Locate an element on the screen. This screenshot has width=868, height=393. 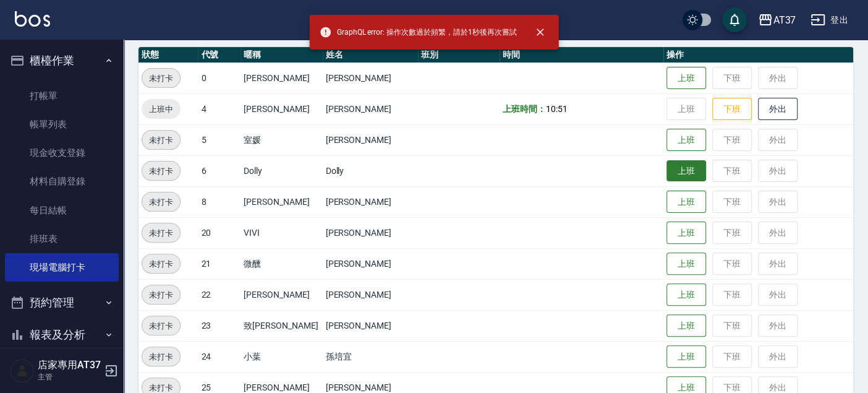
td: 23 is located at coordinates (219, 325).